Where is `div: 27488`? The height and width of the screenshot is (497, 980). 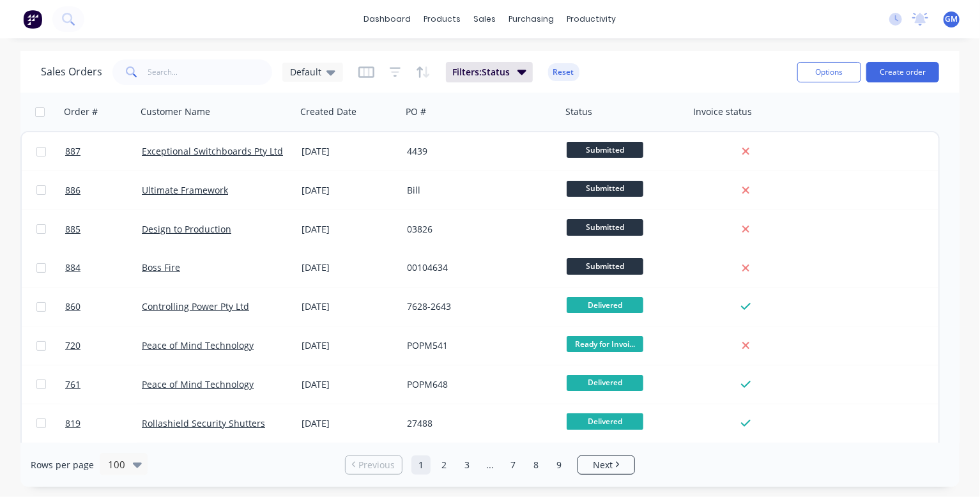 div: 27488 is located at coordinates (478, 424).